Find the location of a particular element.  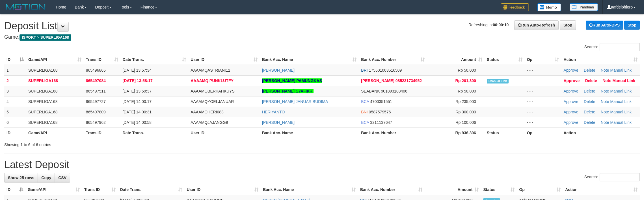

span: 865496865 is located at coordinates (96, 70).